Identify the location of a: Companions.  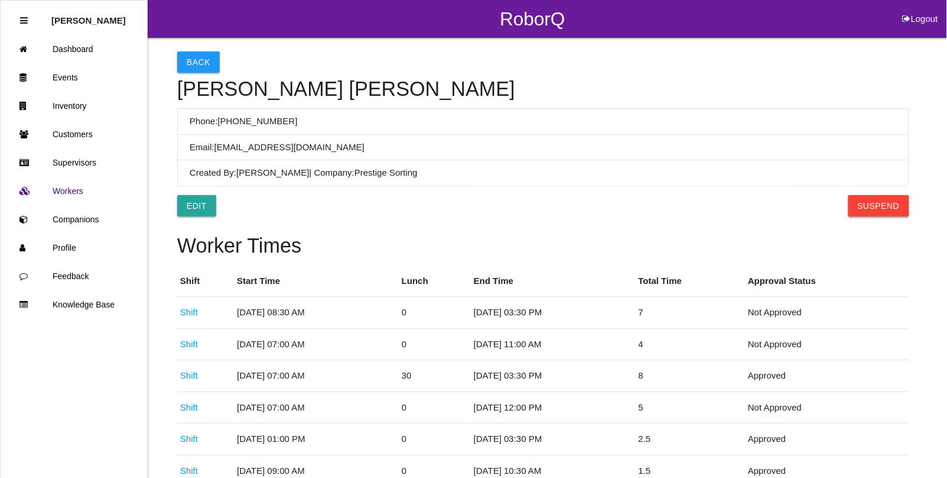
(74, 219).